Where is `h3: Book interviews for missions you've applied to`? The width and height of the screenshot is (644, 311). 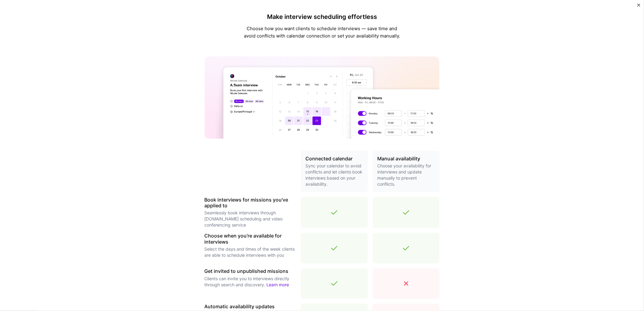 h3: Book interviews for missions you've applied to is located at coordinates (250, 203).